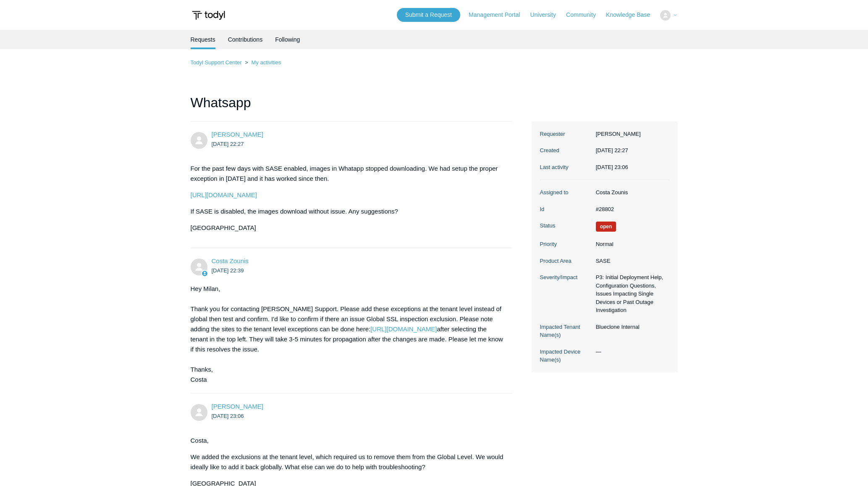  I want to click on dt: Created, so click(566, 151).